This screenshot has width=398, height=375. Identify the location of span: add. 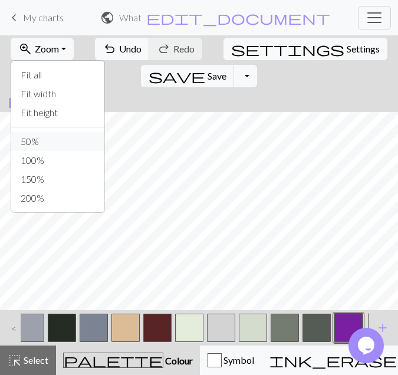
(383, 328).